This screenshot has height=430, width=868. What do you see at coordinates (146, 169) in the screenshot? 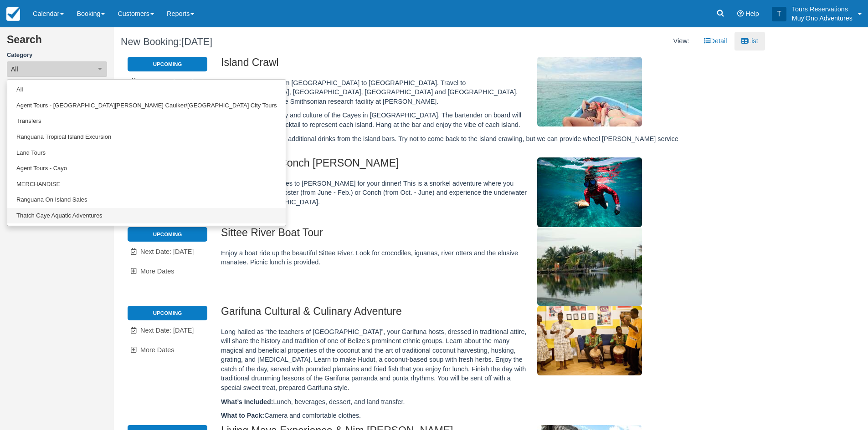
I see `a: Agent Tours - Cayo` at bounding box center [146, 169].